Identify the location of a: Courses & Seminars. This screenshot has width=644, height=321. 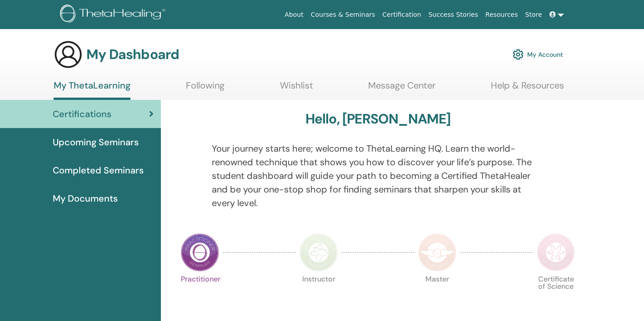
(343, 15).